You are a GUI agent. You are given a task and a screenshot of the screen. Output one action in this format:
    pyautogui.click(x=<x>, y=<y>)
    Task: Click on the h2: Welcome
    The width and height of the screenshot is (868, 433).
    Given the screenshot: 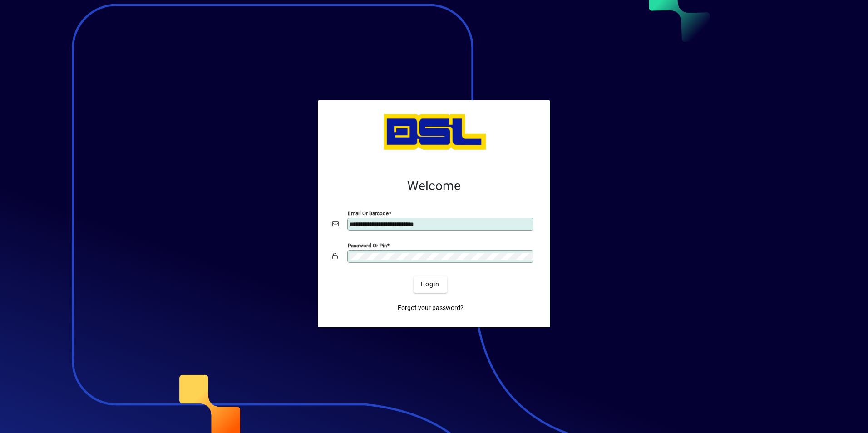 What is the action you would take?
    pyautogui.click(x=434, y=186)
    